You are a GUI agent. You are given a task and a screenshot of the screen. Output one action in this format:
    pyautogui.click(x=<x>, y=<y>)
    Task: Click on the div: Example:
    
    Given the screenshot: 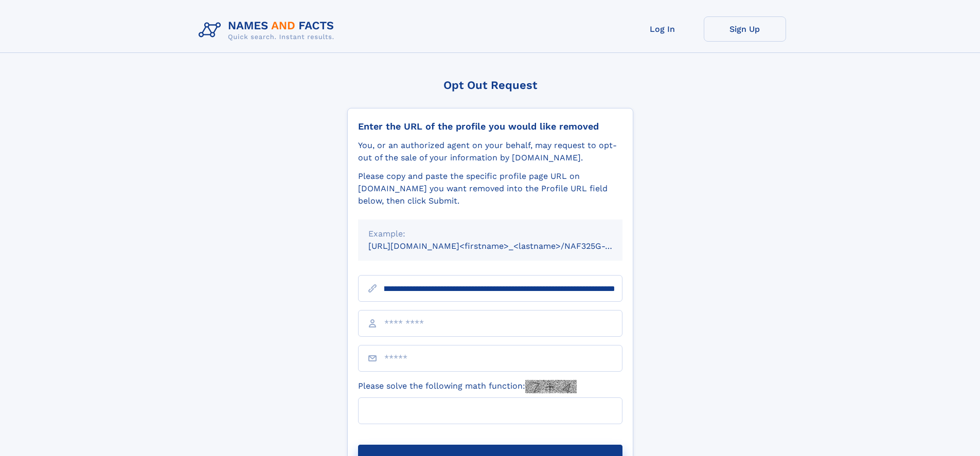 What is the action you would take?
    pyautogui.click(x=490, y=234)
    